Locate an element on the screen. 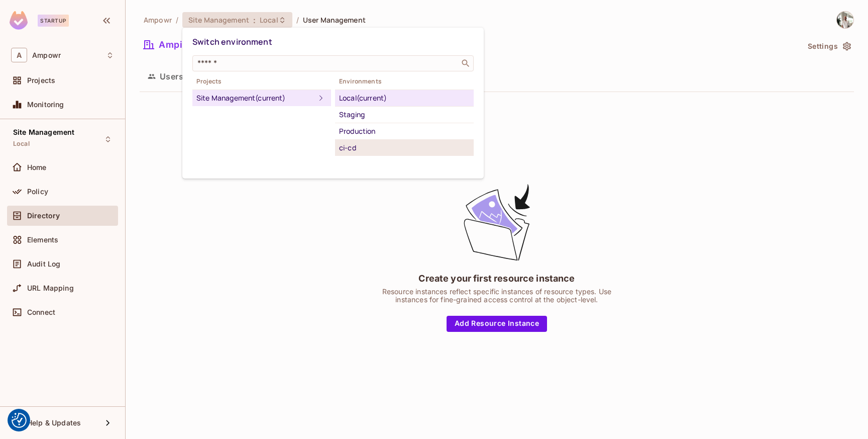  div: Production is located at coordinates (405, 131).